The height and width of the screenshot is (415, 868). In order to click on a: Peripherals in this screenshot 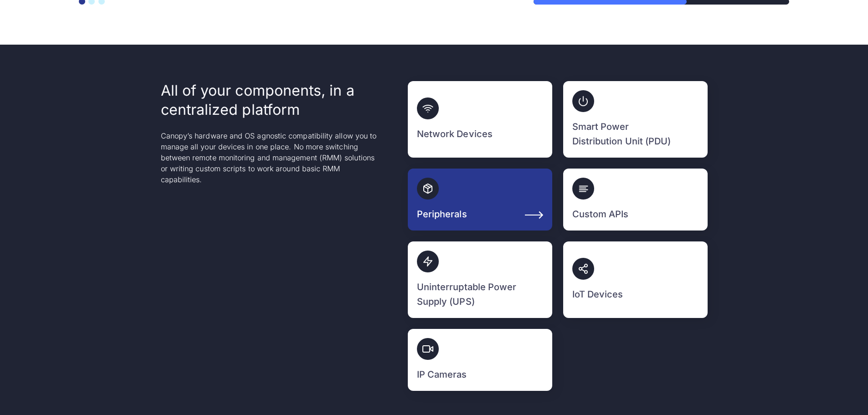, I will do `click(480, 199)`.